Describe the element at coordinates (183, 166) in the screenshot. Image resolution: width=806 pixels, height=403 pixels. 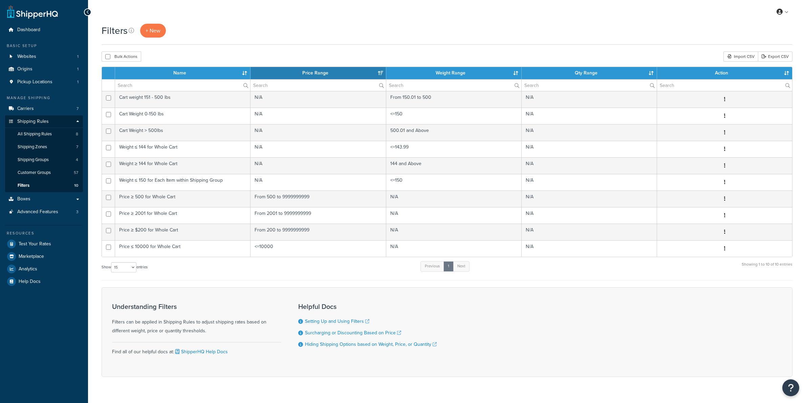
I see `td: Weight ≥ 144 for Whole Cart` at that location.